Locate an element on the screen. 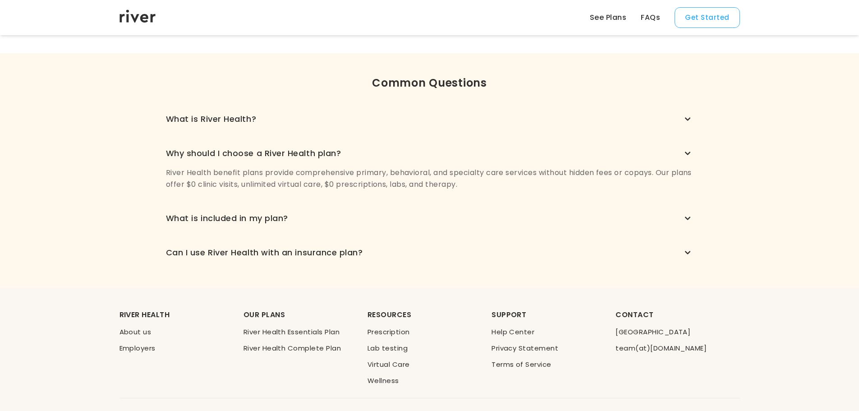  a: Wellness is located at coordinates (383, 380).